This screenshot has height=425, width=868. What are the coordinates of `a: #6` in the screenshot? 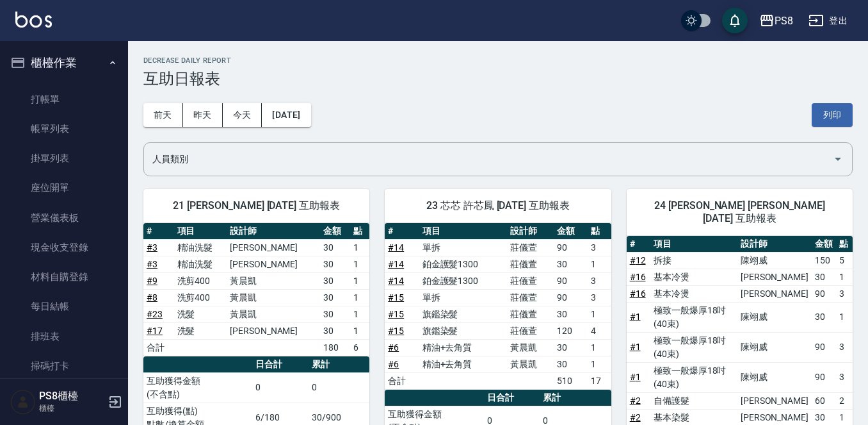 It's located at (393, 364).